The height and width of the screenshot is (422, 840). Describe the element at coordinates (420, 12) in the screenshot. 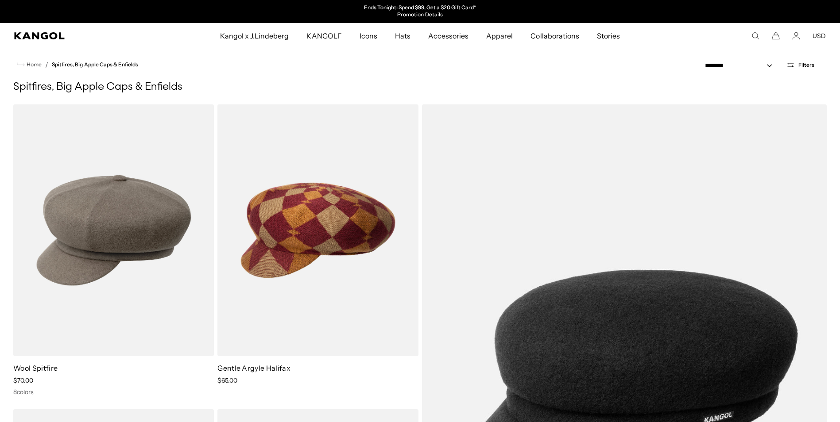

I see `slideshow-component: Announcement bar` at that location.